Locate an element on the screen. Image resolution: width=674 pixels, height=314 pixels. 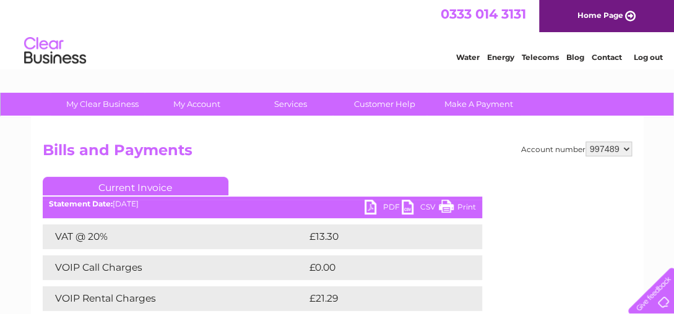
a: PDF is located at coordinates (383, 208).